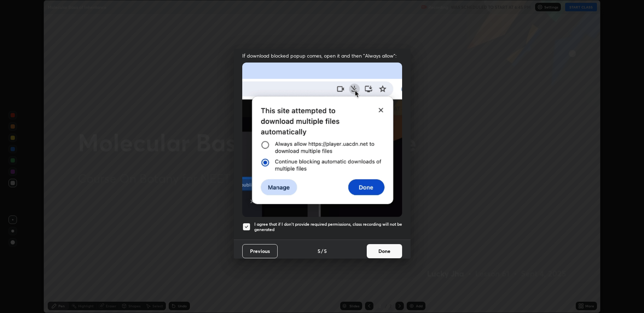 The image size is (644, 313). What do you see at coordinates (323, 56) in the screenshot?
I see `span: If download blocked popup comes, open it and then "Always allow":` at bounding box center [323, 56].